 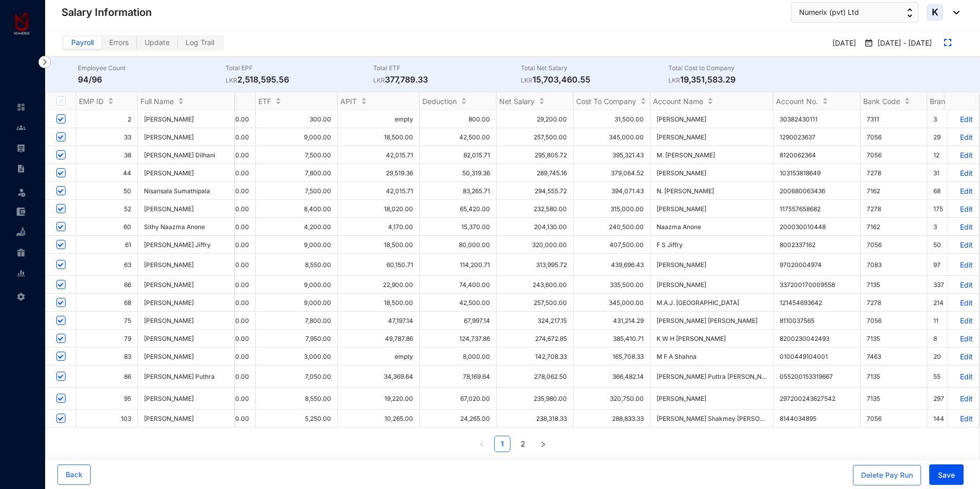 What do you see at coordinates (299, 79) in the screenshot?
I see `p: 2,518,595.56` at bounding box center [299, 79].